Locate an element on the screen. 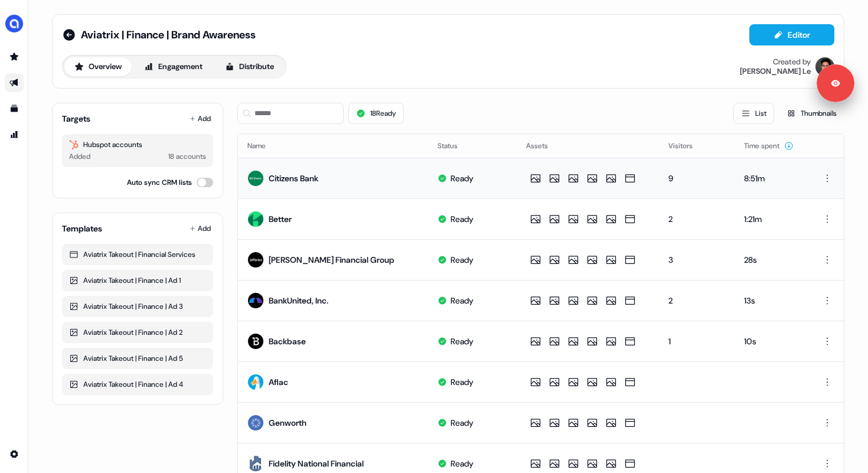  a: Go to integrations is located at coordinates (15, 454).